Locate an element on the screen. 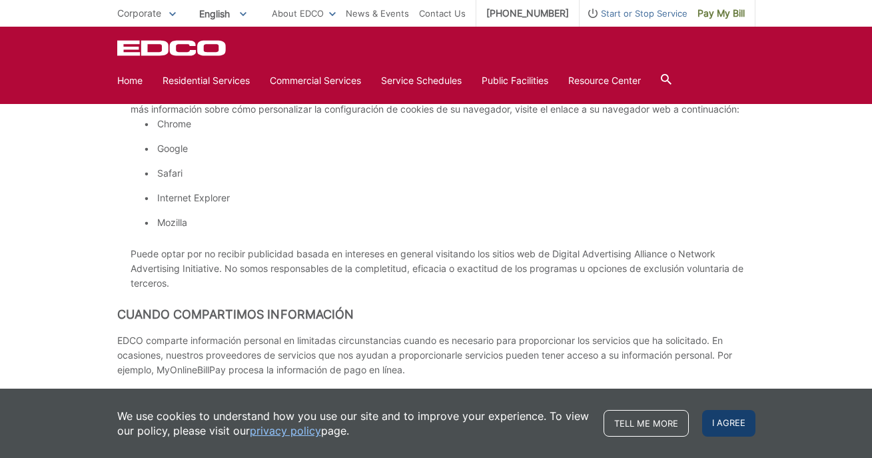 The width and height of the screenshot is (872, 458). p: Puede optar por no recibir publicidad basada en intereses en general visitando los sitios web de ... is located at coordinates (443, 268).